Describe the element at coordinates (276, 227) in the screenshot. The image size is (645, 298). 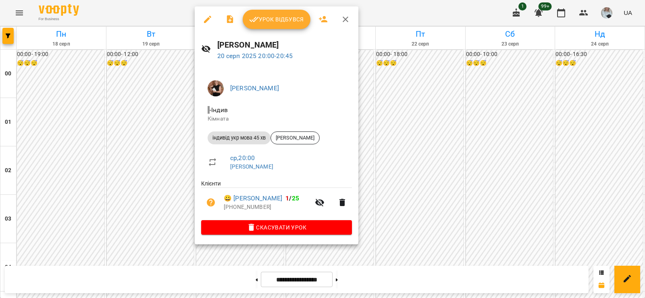
I see `button: Скасувати Урок` at that location.